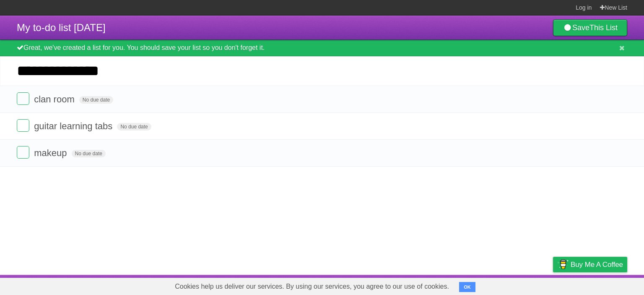 Image resolution: width=644 pixels, height=295 pixels. I want to click on span: Cookies help us deliver our services. By using our services, you agree to our use of cookies., so click(312, 286).